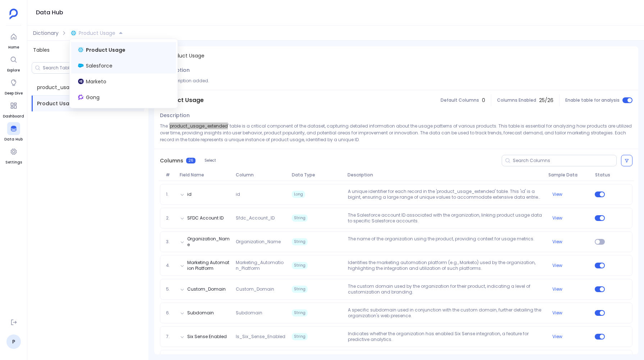 This screenshot has width=644, height=360. I want to click on span: Marketing_Automation_Platform, so click(261, 266).